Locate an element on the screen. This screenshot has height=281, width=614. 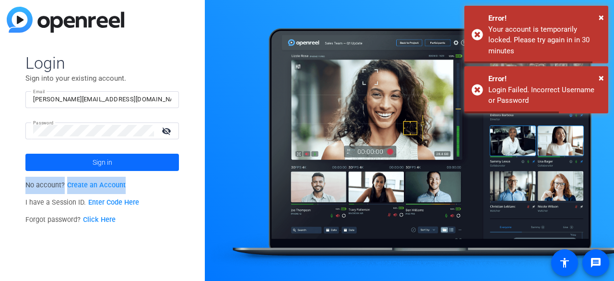
span: Sign in is located at coordinates (102, 162).